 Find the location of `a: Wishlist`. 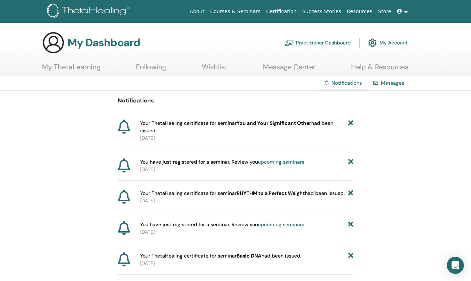

a: Wishlist is located at coordinates (214, 69).